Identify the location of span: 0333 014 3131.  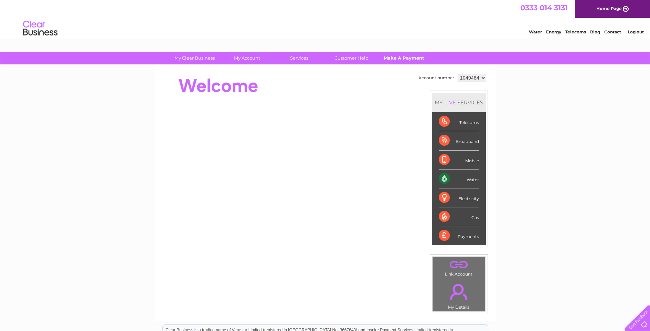
(544, 8).